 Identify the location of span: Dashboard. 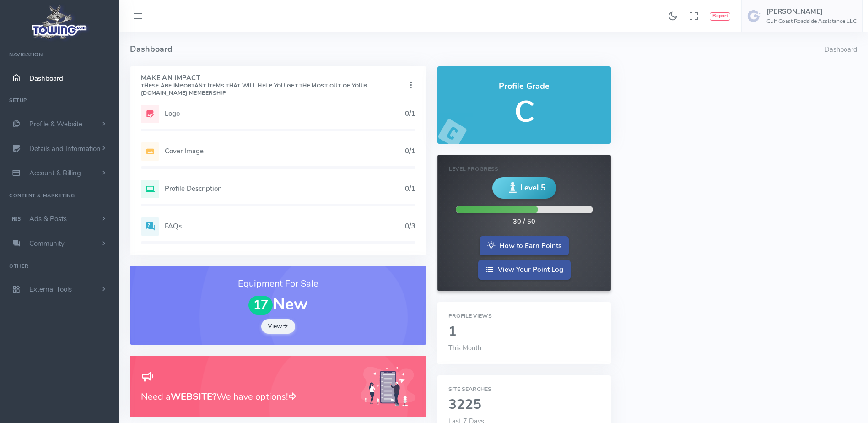
(46, 78).